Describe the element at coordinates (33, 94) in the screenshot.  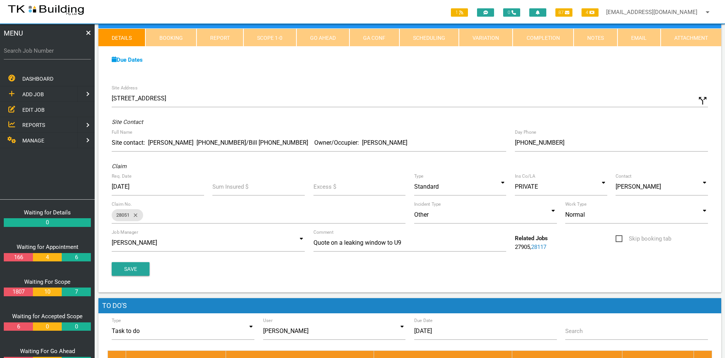
I see `span: ADD JOB` at that location.